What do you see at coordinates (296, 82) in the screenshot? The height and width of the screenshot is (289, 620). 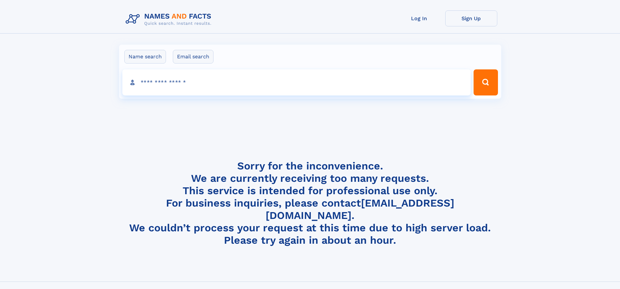 I see `input: search input` at bounding box center [296, 82].